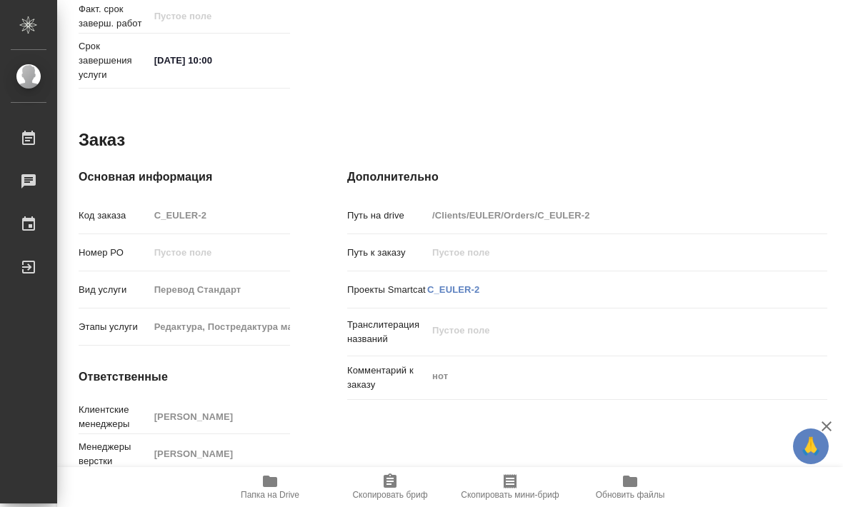  Describe the element at coordinates (390, 487) in the screenshot. I see `button: Скопировать бриф` at that location.